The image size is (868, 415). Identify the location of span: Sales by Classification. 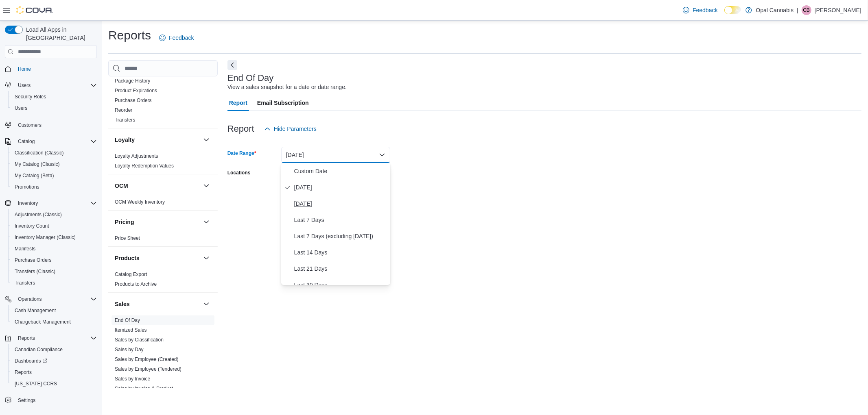
(139, 340).